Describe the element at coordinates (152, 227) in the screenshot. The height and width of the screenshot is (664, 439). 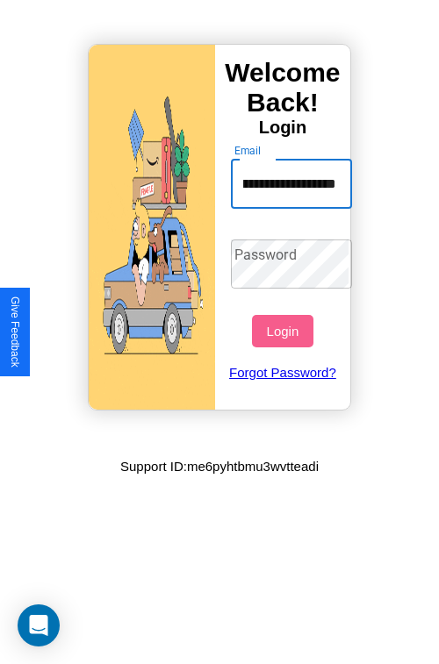
I see `img: gif` at that location.